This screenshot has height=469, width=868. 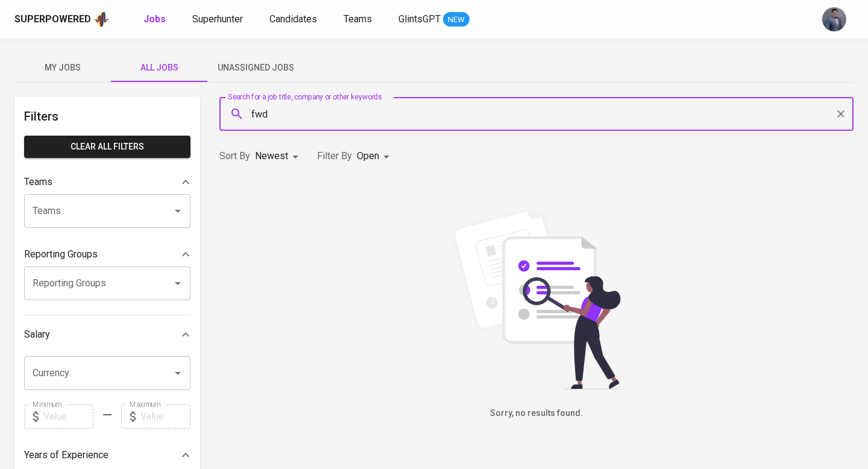 I want to click on a: Superhunter, so click(x=219, y=19).